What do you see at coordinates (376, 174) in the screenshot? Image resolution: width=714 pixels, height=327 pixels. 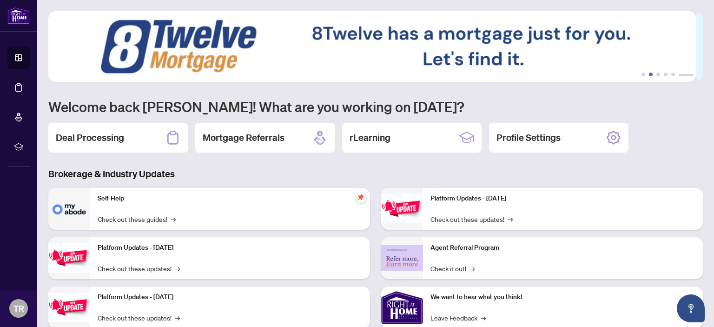 I see `h3: Brokerage & Industry Updates` at bounding box center [376, 174].